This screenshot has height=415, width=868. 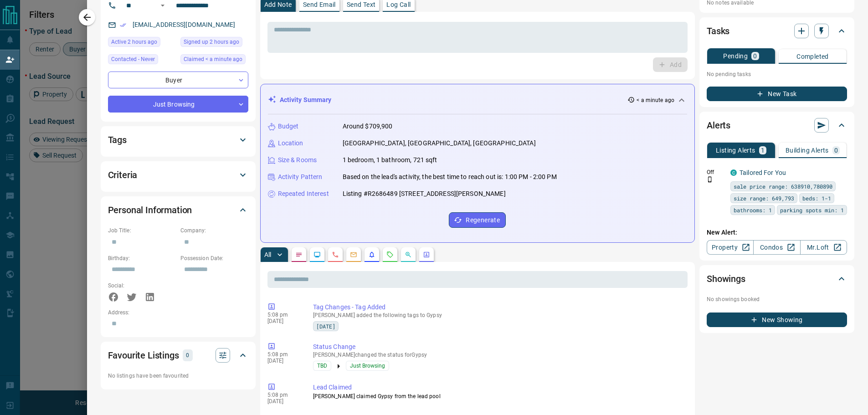 What do you see at coordinates (823, 247) in the screenshot?
I see `a: Mr.Loft` at bounding box center [823, 247].